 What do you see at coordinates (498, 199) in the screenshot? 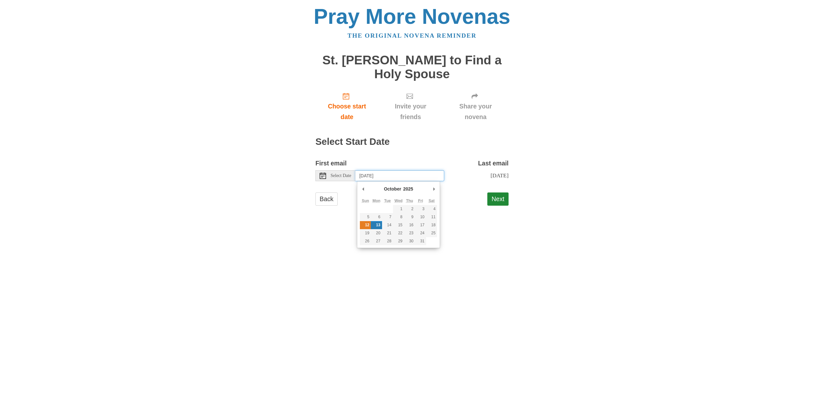
I see `button: Next` at bounding box center [498, 199].